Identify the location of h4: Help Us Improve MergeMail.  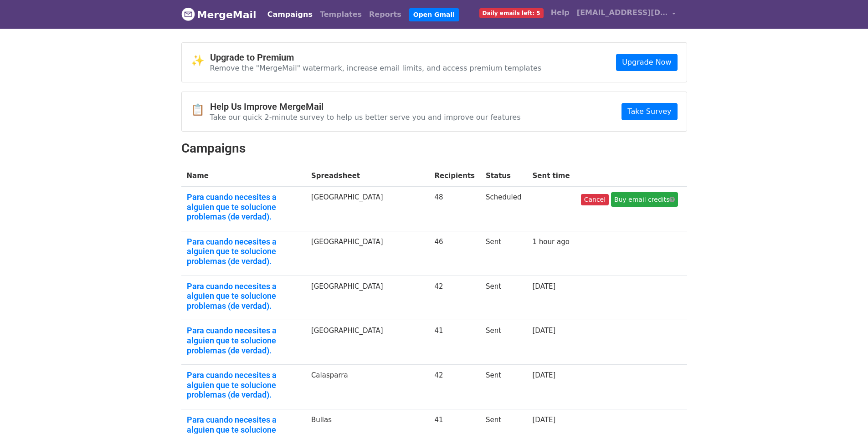
(366, 107).